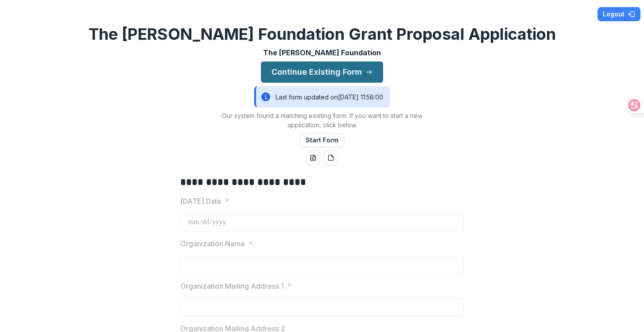  What do you see at coordinates (619, 14) in the screenshot?
I see `button: Logout` at bounding box center [619, 14].